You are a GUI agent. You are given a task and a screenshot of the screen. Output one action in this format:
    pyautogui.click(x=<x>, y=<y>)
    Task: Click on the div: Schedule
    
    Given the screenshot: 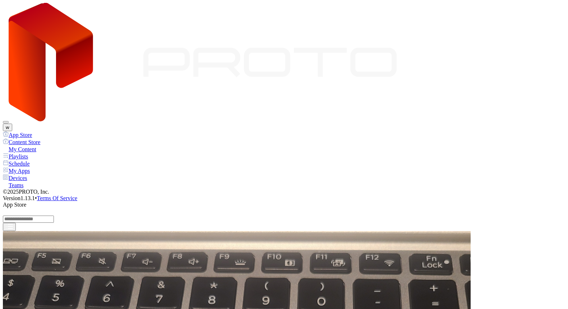 What is the action you would take?
    pyautogui.click(x=284, y=163)
    